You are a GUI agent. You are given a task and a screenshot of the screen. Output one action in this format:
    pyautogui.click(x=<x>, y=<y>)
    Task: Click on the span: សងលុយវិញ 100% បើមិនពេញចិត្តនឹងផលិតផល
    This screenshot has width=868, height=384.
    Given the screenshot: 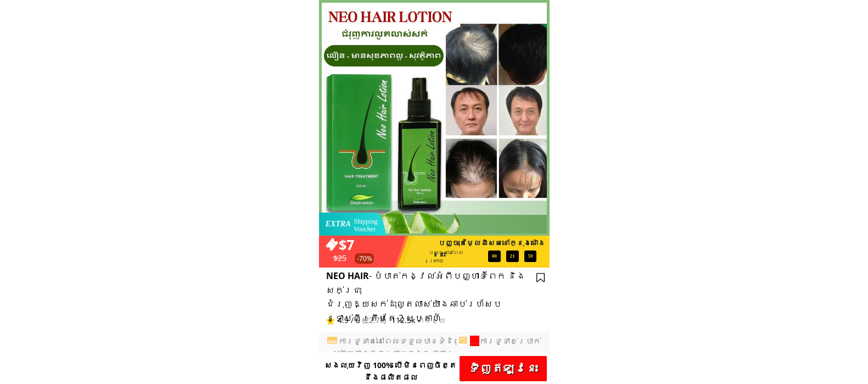 What is the action you would take?
    pyautogui.click(x=390, y=370)
    